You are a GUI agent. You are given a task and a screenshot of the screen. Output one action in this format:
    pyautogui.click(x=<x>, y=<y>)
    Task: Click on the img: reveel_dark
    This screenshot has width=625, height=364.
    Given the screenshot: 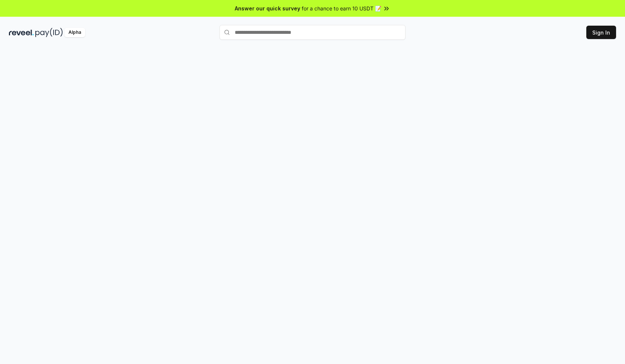 What is the action you would take?
    pyautogui.click(x=21, y=32)
    